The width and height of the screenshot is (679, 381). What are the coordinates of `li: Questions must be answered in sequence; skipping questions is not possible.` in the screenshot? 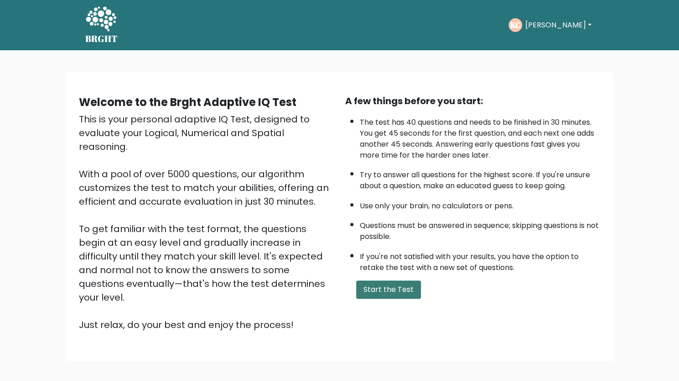 It's located at (480, 229).